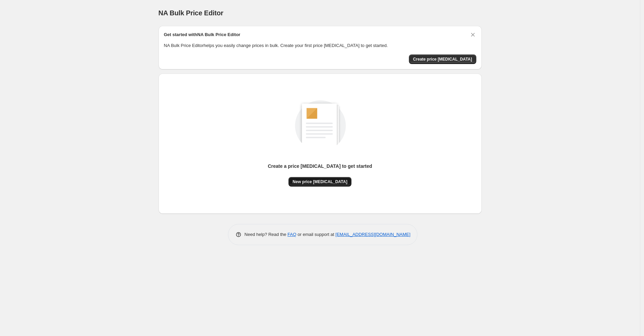 This screenshot has height=336, width=644. Describe the element at coordinates (473, 35) in the screenshot. I see `button: Dismiss card` at that location.